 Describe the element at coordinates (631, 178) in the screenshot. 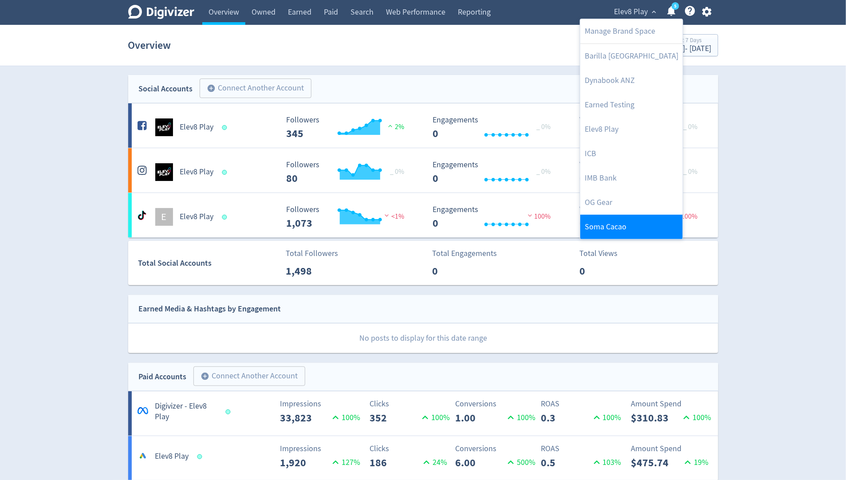

I see `a: IMB Bank` at that location.